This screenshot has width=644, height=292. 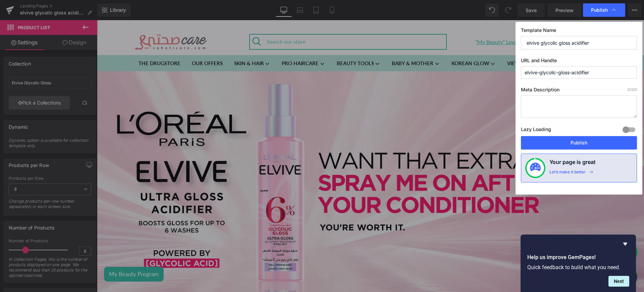 What do you see at coordinates (262, 43) in the screenshot?
I see `a: BEAUTY TOOLS` at bounding box center [262, 43].